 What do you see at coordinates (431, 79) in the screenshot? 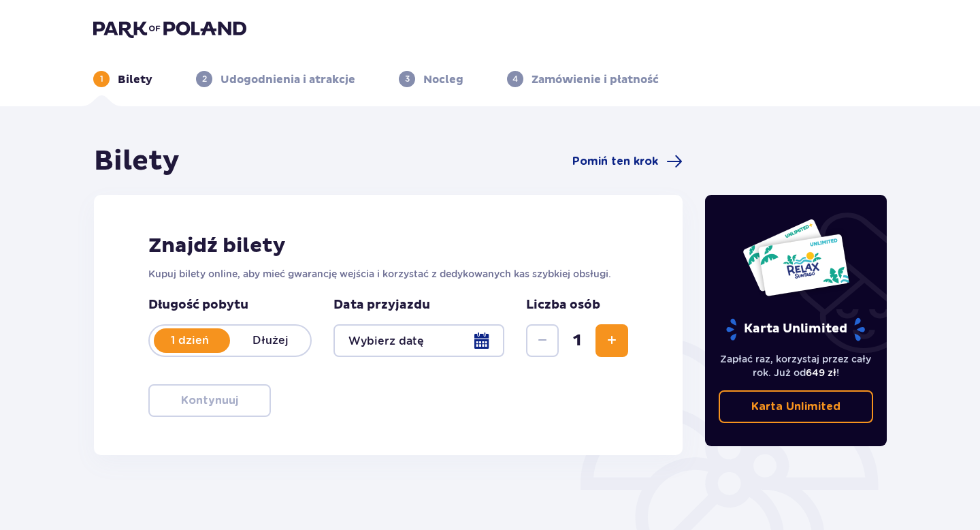
I see `div: 3Nocleg` at bounding box center [431, 79].